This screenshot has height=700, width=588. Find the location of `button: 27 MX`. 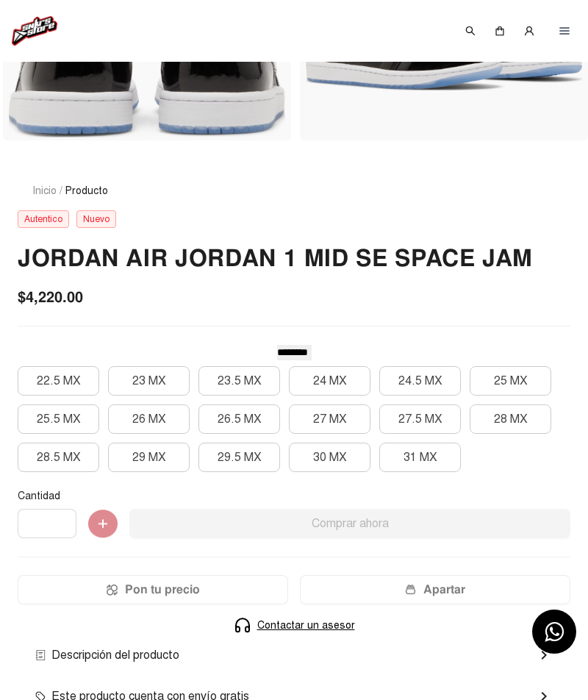

button: 27 MX is located at coordinates (329, 419).